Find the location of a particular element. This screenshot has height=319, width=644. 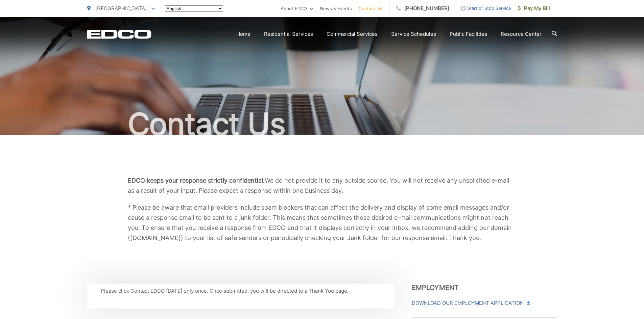

a: Public Facilities is located at coordinates (468, 34).